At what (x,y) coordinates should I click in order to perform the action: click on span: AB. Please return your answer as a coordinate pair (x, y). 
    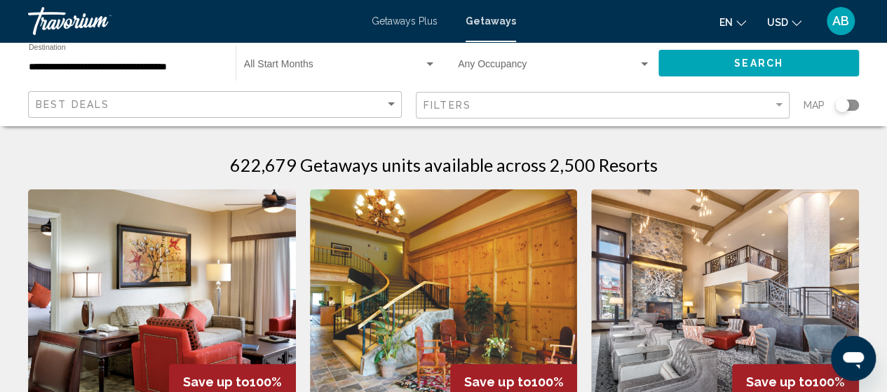
    Looking at the image, I should click on (841, 21).